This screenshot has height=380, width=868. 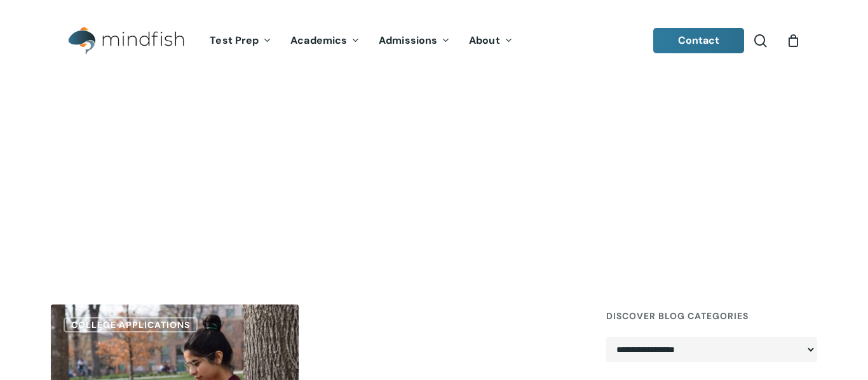 I want to click on span: Contact, so click(x=700, y=40).